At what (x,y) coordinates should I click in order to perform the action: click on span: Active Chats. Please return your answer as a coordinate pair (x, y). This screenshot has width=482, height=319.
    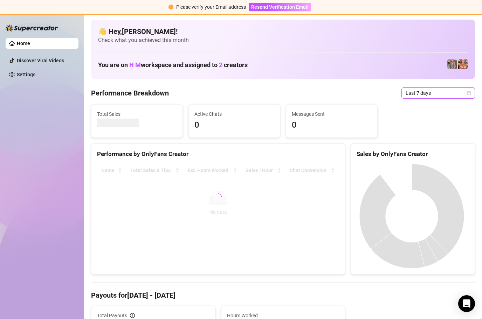
    Looking at the image, I should click on (234, 114).